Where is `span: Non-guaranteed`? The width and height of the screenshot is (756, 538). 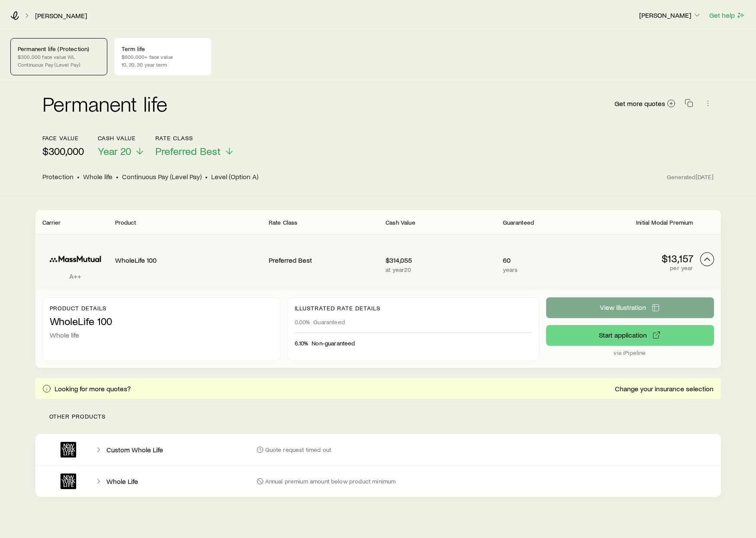
span: Non-guaranteed is located at coordinates (333, 343).